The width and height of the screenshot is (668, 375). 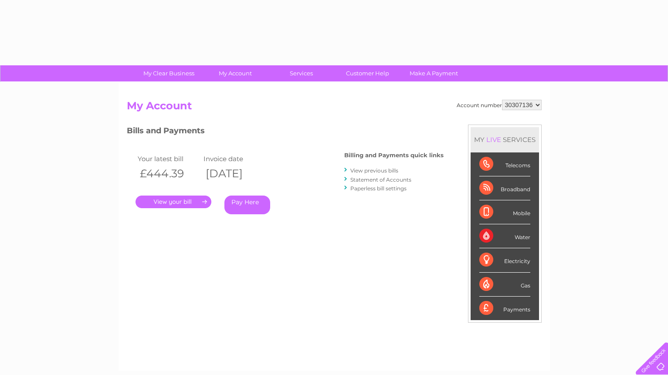 I want to click on a: Services, so click(x=301, y=73).